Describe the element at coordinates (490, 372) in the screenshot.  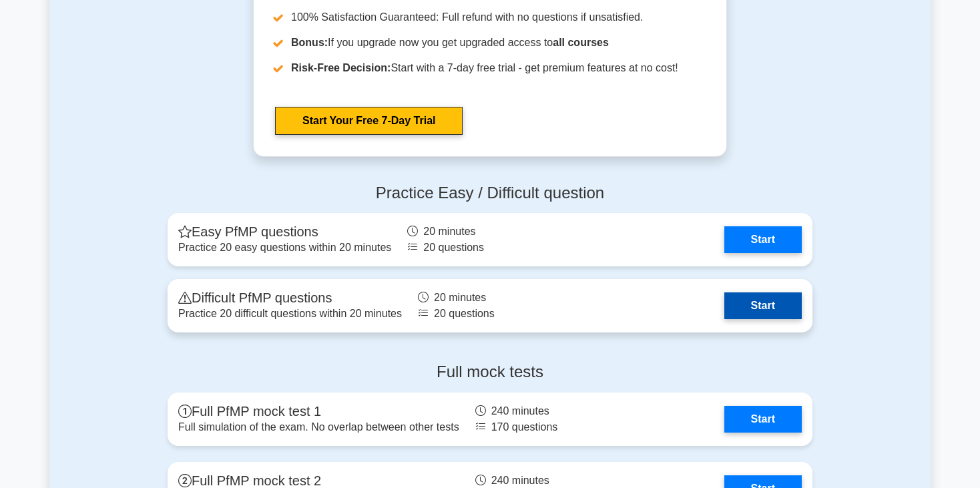
I see `h4: Full mock tests` at that location.